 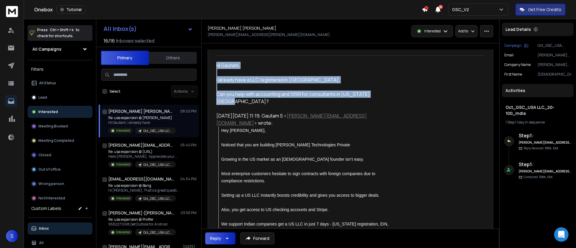 I want to click on button: Not Interested, so click(x=60, y=198).